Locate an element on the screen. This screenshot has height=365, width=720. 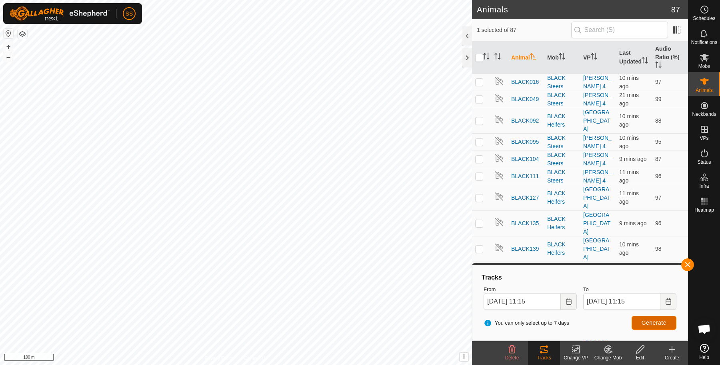
span: VPs is located at coordinates (704, 138).